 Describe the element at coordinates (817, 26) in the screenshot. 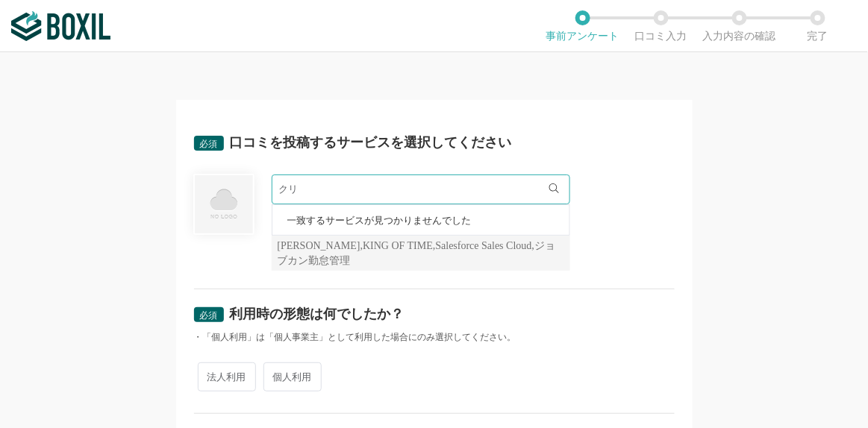

I see `li: 完了` at that location.